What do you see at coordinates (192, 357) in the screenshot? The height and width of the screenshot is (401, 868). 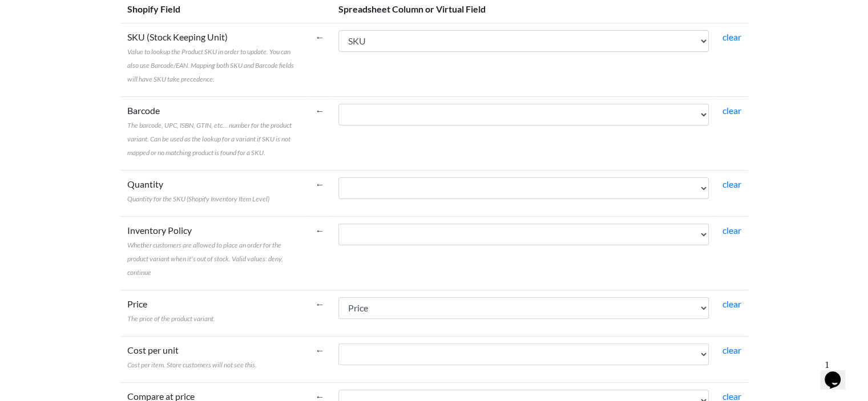 I see `label: Cost per unit` at bounding box center [192, 357].